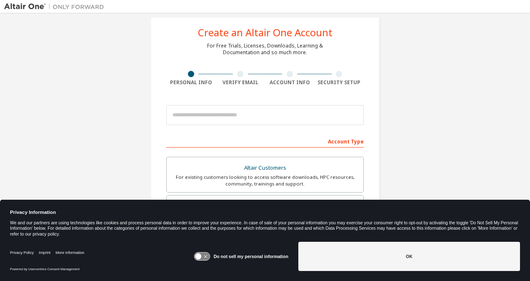 The height and width of the screenshot is (281, 530). Describe the element at coordinates (240, 83) in the screenshot. I see `div: Verify Email` at that location.